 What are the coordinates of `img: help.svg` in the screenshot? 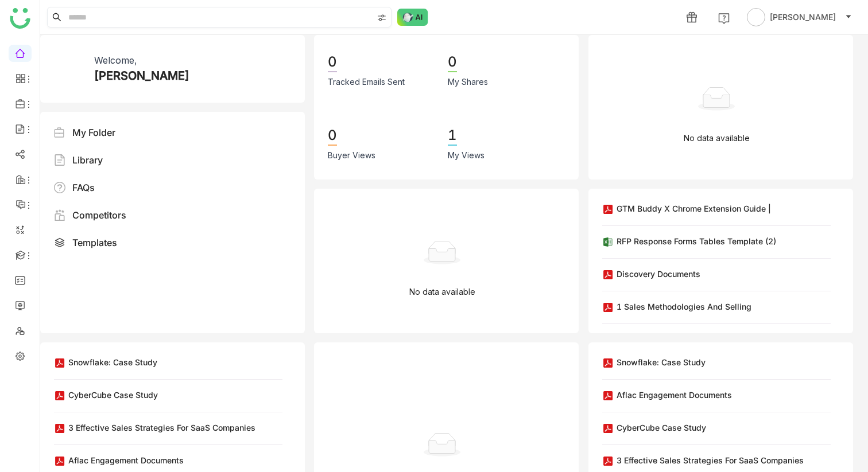 It's located at (724, 19).